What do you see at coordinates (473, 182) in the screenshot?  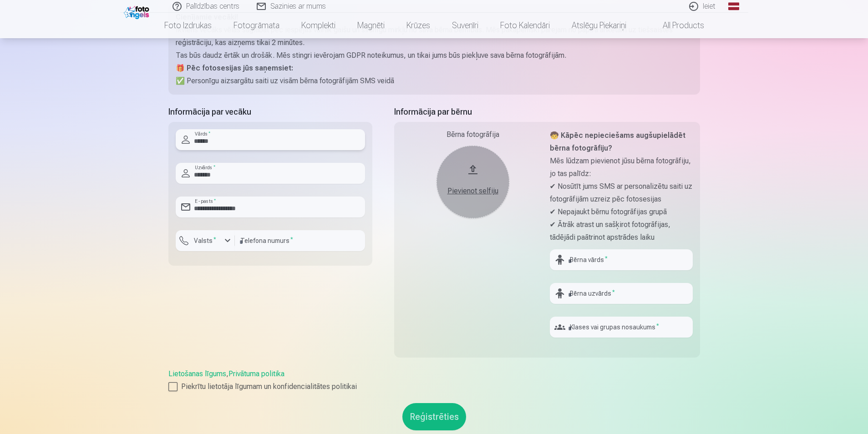 I see `button: Pievienot selfiju` at bounding box center [473, 182].